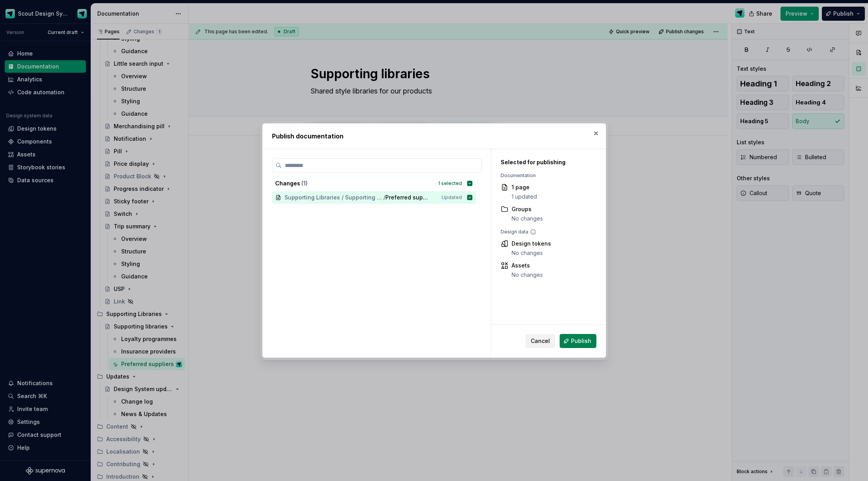 The height and width of the screenshot is (481, 868). I want to click on span: Preferred suppliers, so click(408, 197).